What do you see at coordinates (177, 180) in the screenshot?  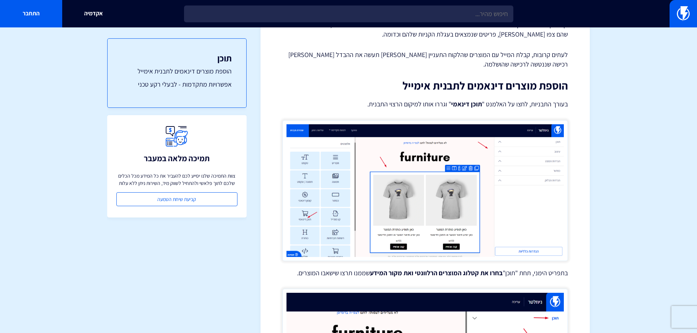 I see `p: צוות התמיכה שלנו יסייע לכם להעביר את כל המידע מכל הכלים שלכם לתוך פלאשי ולהתחיל לשווק מיד, השירות...` at bounding box center [177, 180].